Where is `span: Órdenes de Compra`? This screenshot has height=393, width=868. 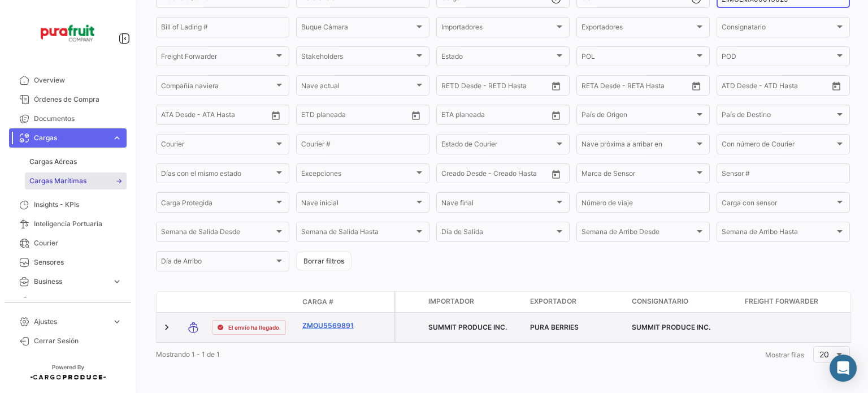 span: Órdenes de Compra is located at coordinates (78, 100).